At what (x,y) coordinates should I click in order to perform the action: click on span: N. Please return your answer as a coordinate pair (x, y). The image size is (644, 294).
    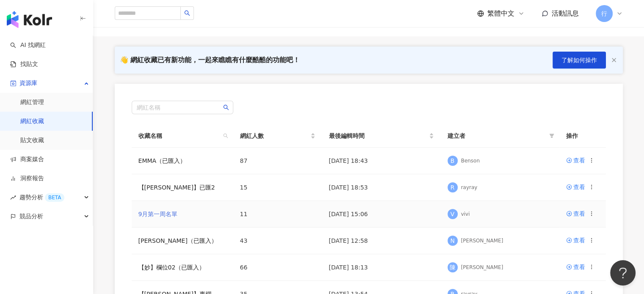
    Looking at the image, I should click on (453, 241).